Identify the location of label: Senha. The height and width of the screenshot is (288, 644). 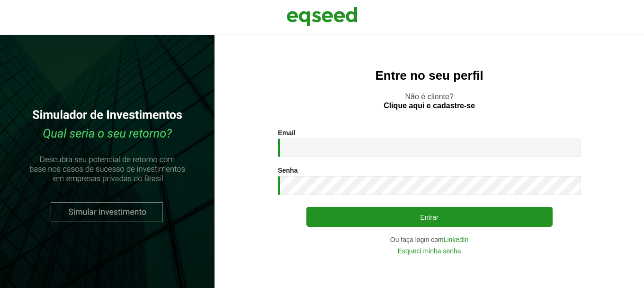
(288, 170).